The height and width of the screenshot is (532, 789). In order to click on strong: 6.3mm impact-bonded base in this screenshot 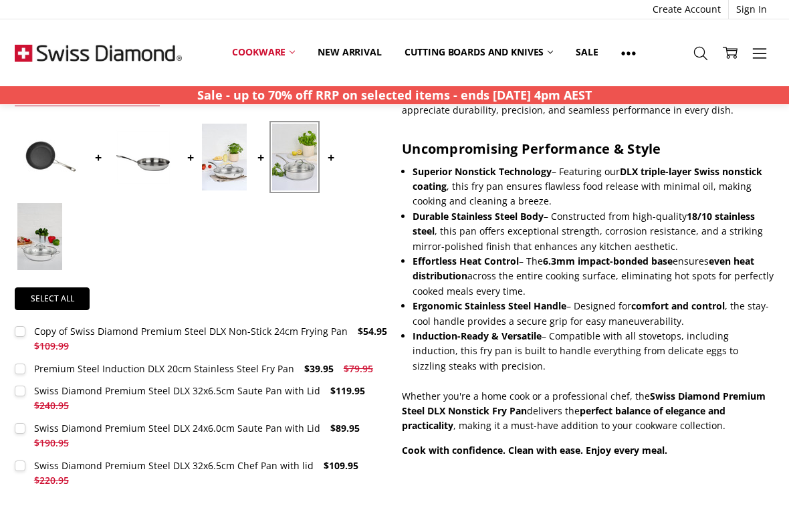, I will do `click(608, 261)`.